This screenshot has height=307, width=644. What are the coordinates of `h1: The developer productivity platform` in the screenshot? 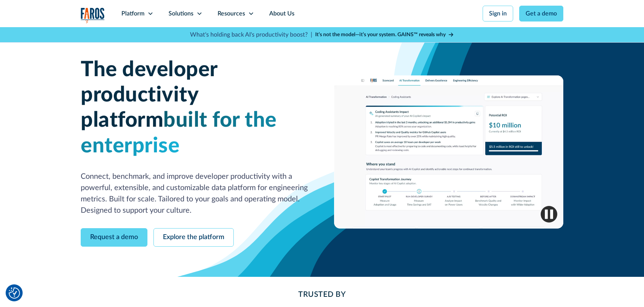 It's located at (195, 108).